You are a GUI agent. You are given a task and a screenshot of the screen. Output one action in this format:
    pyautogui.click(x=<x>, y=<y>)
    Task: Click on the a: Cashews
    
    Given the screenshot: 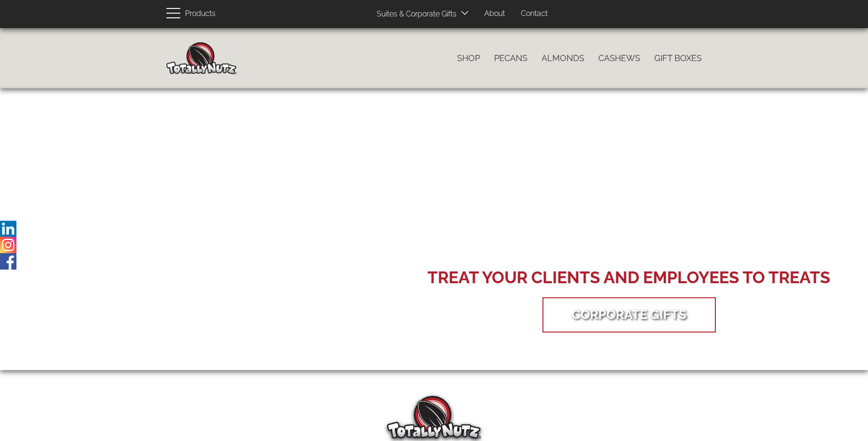 What is the action you would take?
    pyautogui.click(x=619, y=58)
    